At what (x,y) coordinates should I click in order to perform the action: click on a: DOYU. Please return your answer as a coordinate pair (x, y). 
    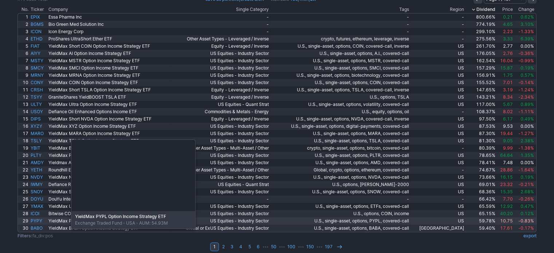
    Looking at the image, I should click on (38, 199).